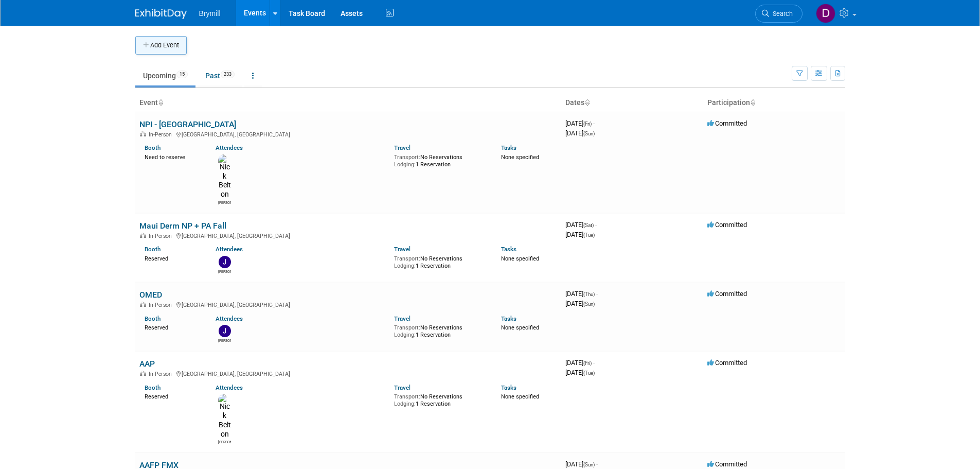  What do you see at coordinates (161, 103) in the screenshot?
I see `a: Sort by Event Name` at bounding box center [161, 103].